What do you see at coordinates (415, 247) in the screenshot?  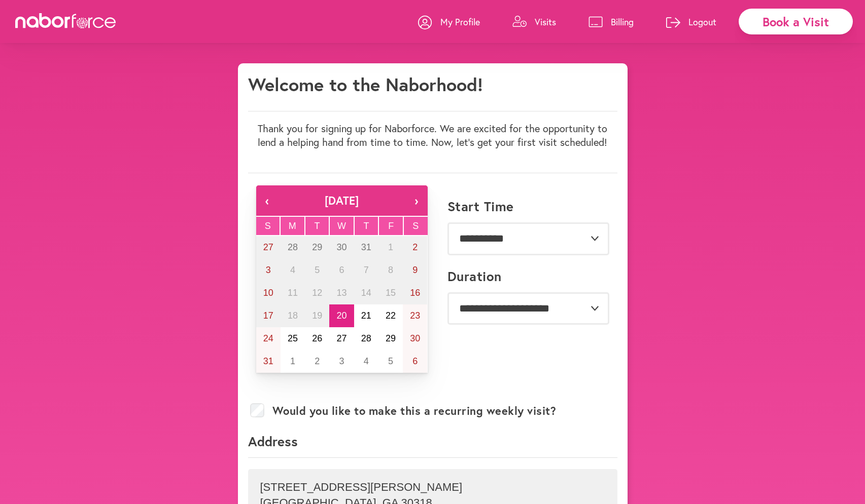 I see `button: August 2, 2025` at bounding box center [415, 247].